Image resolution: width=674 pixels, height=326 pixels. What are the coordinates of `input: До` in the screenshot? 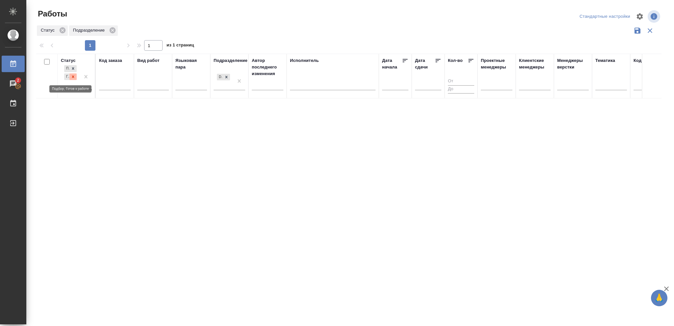 It's located at (461, 89).